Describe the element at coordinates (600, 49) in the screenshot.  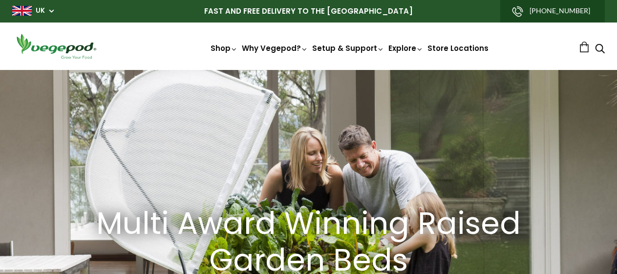
I see `a: Search` at that location.